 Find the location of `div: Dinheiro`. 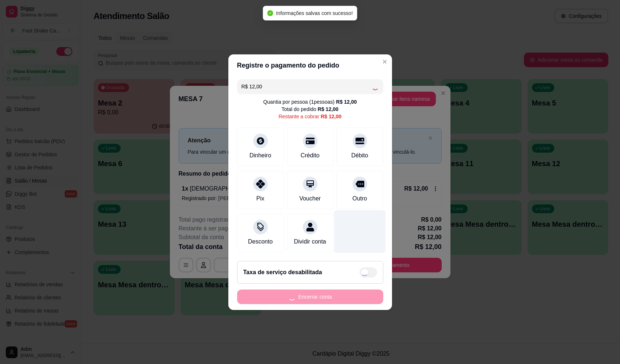

div: Dinheiro is located at coordinates (260, 155).